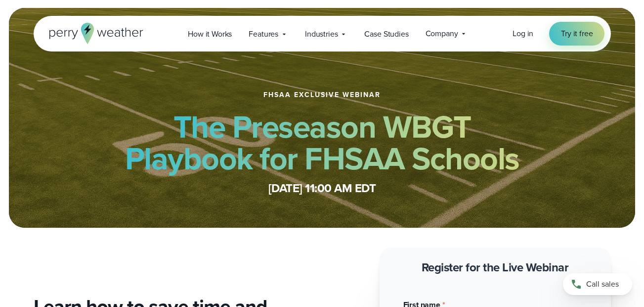  Describe the element at coordinates (523, 33) in the screenshot. I see `span: Log in` at that location.